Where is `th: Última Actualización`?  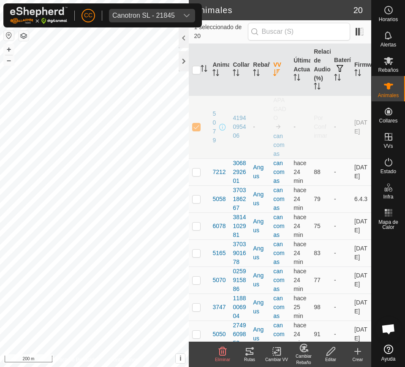 th: Última Actualización is located at coordinates (300, 70).